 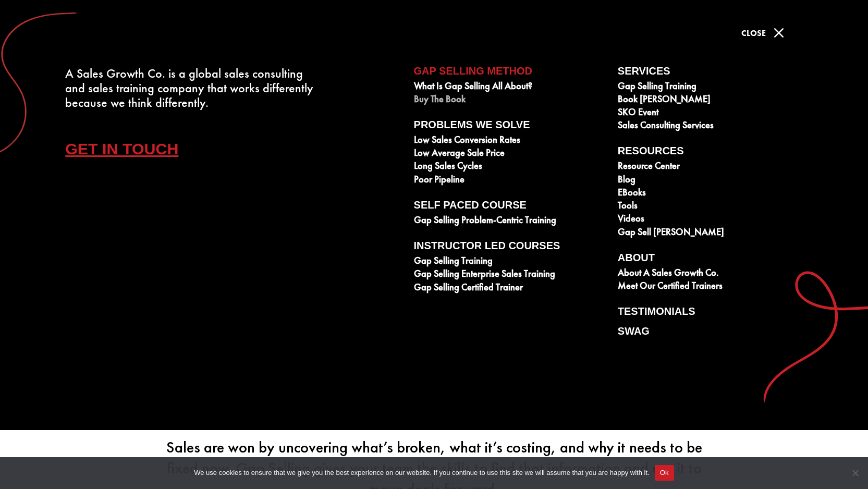 I want to click on a: What is Gap Selling all about?, so click(x=510, y=87).